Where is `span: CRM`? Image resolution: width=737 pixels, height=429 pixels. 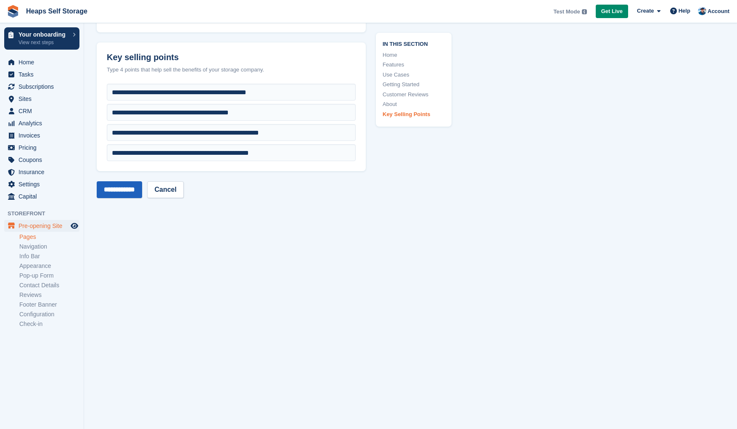 span: CRM is located at coordinates (44, 111).